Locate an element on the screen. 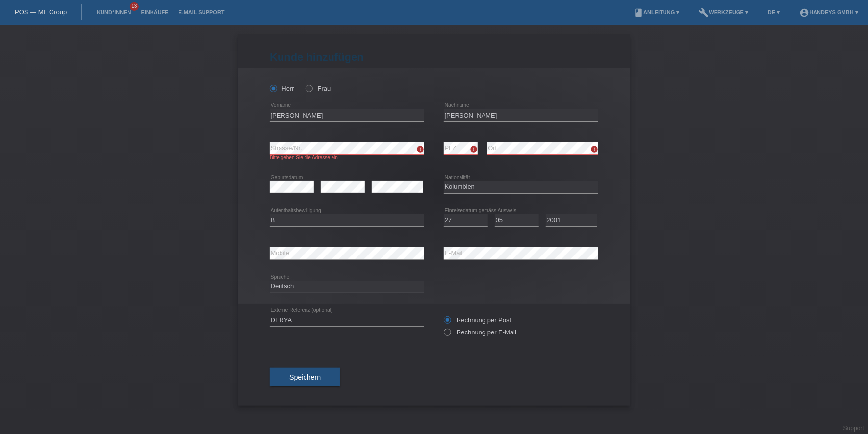 Image resolution: width=868 pixels, height=434 pixels. a: Support is located at coordinates (854, 428).